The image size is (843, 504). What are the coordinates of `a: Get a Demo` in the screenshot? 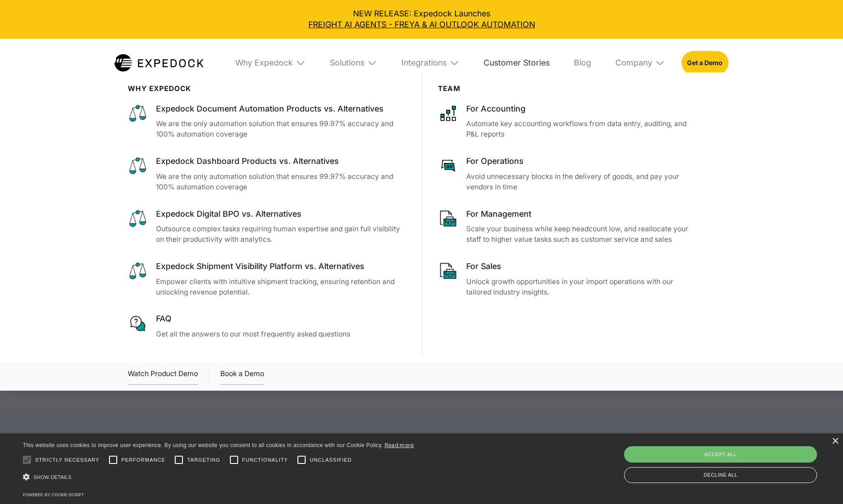 It's located at (705, 63).